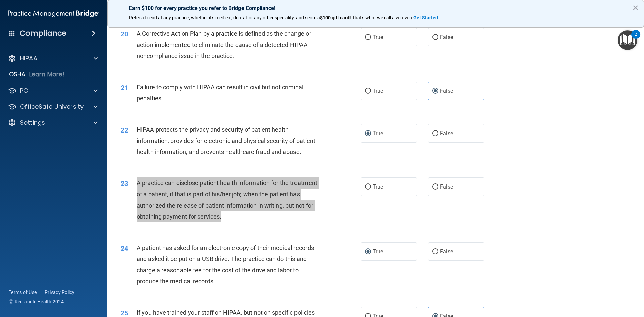  I want to click on p: OfficeSafe University, so click(52, 107).